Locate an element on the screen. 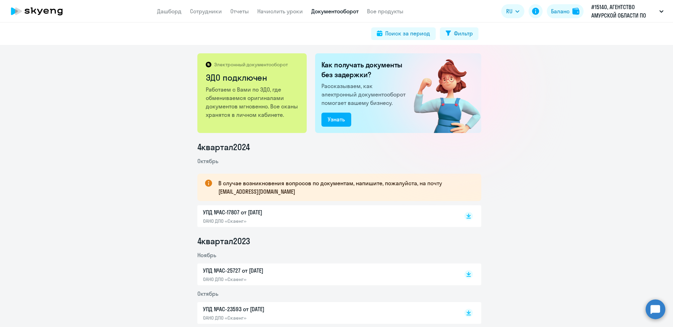 This screenshot has width=673, height=327. button: Фильтр is located at coordinates (459, 34).